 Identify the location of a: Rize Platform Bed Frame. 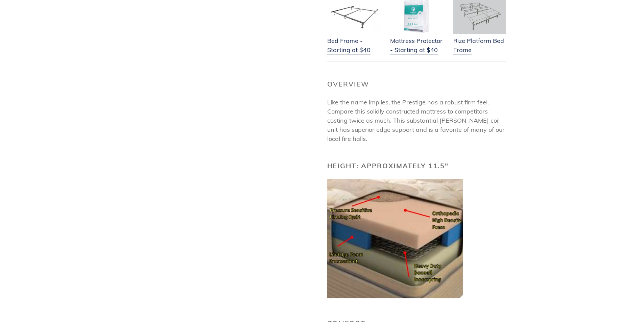
(480, 41).